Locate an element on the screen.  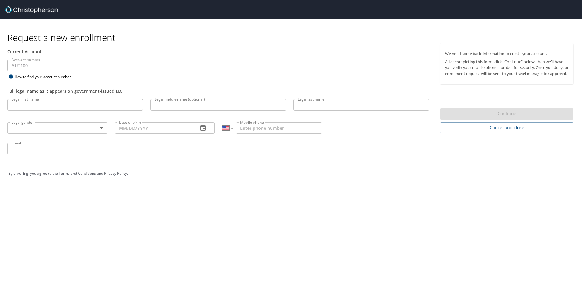
div: How to find your account number is located at coordinates (45, 77).